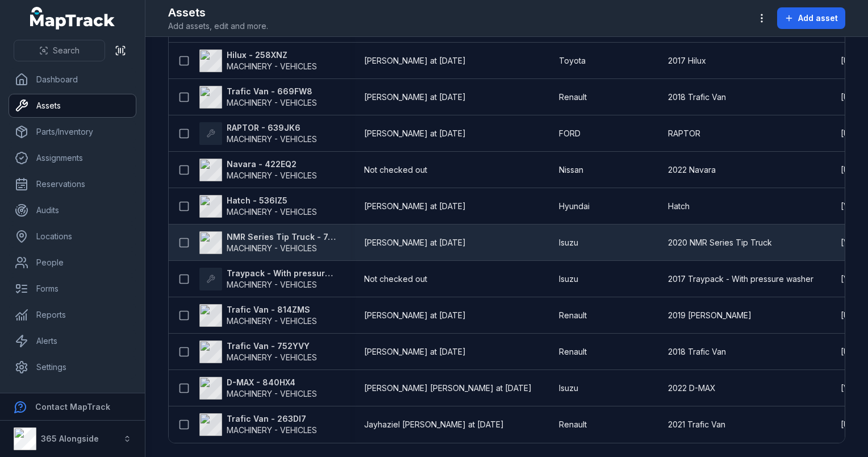  What do you see at coordinates (218, 27) in the screenshot?
I see `span: Add assets, edit and more.` at bounding box center [218, 27].